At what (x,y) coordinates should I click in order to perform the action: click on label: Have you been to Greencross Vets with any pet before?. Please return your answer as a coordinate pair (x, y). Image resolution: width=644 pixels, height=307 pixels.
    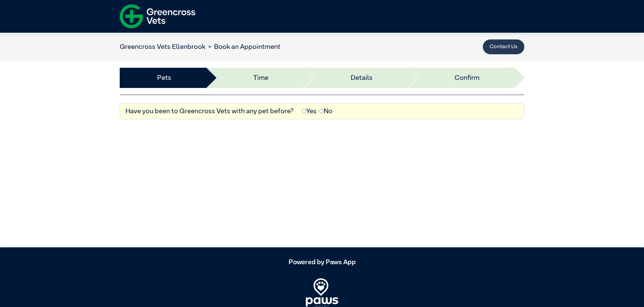
    Looking at the image, I should click on (210, 112).